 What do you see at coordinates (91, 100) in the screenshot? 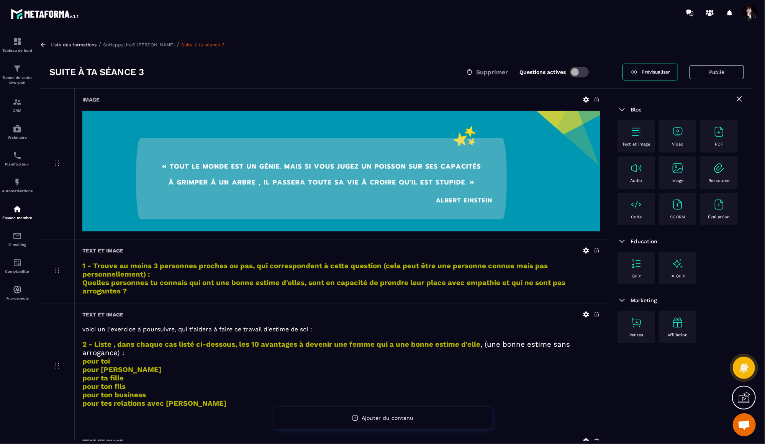
I see `h6: Image` at bounding box center [91, 100].